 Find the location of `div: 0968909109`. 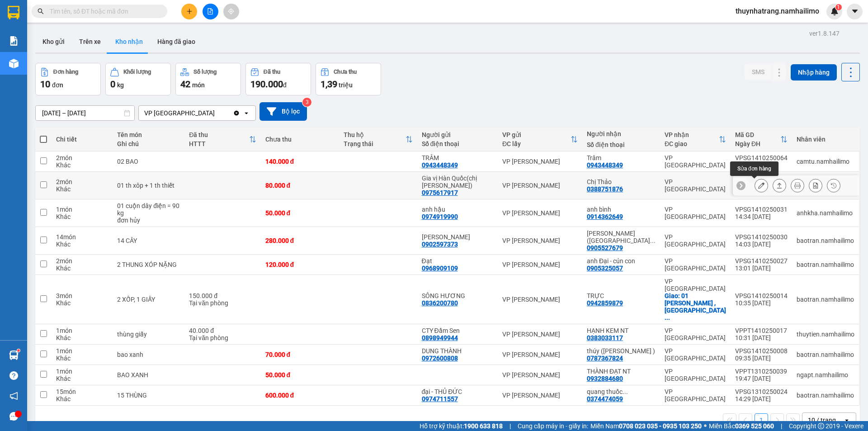

div: 0968909109 is located at coordinates (440, 268).